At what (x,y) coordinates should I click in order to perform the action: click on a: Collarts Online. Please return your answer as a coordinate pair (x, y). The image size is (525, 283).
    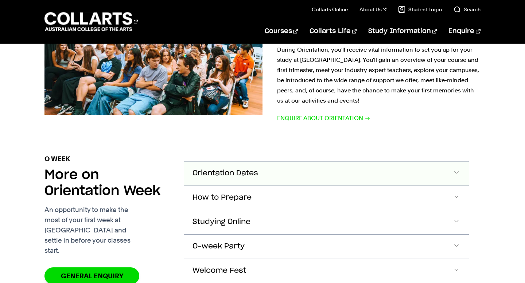
    Looking at the image, I should click on (329, 9).